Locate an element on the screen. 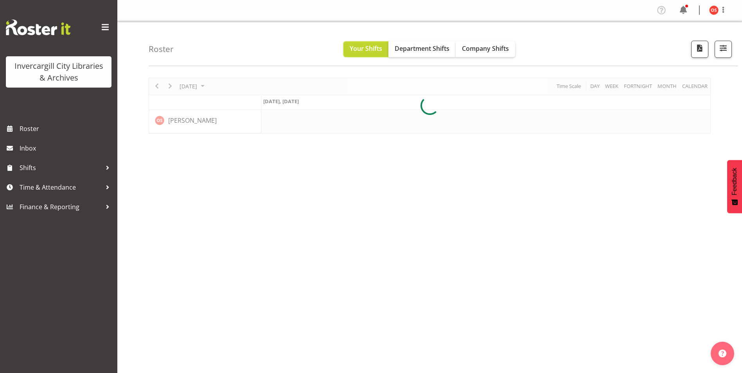 The image size is (742, 373). img: olivia-stanley11956.jpg is located at coordinates (714, 10).